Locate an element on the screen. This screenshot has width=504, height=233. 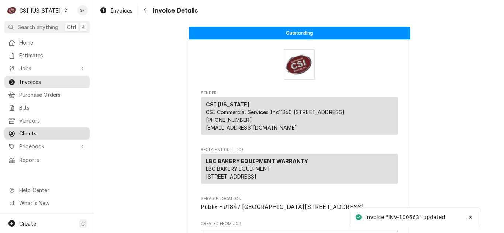
div: Invoice Sender is located at coordinates (299, 114).